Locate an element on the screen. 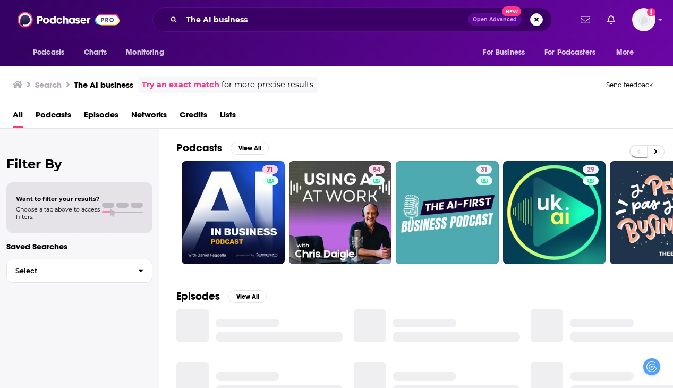 Image resolution: width=673 pixels, height=388 pixels. span: for more precise results is located at coordinates (267, 84).